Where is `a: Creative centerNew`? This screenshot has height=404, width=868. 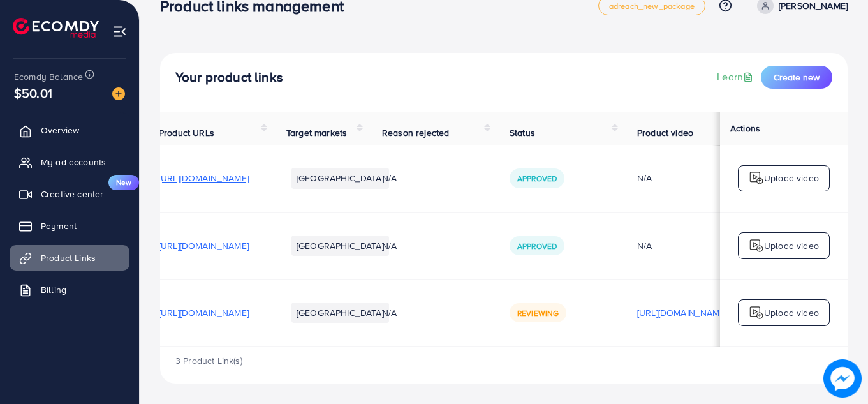
a: Creative centerNew is located at coordinates (69, 194).